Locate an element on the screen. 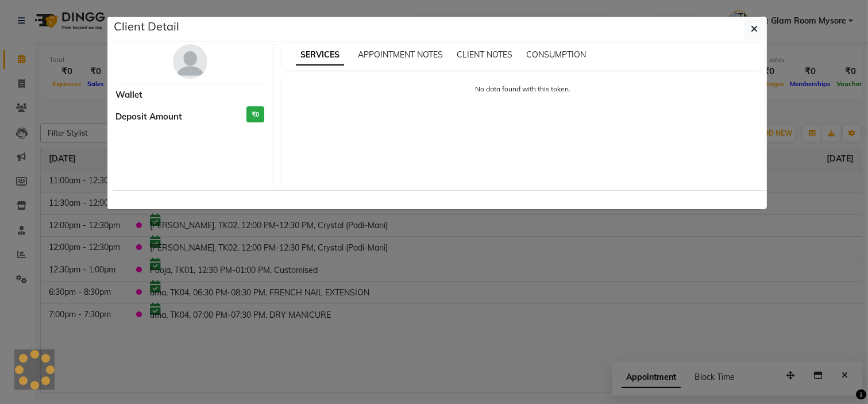 The image size is (868, 404). span: CLIENT NOTES is located at coordinates (484, 54).